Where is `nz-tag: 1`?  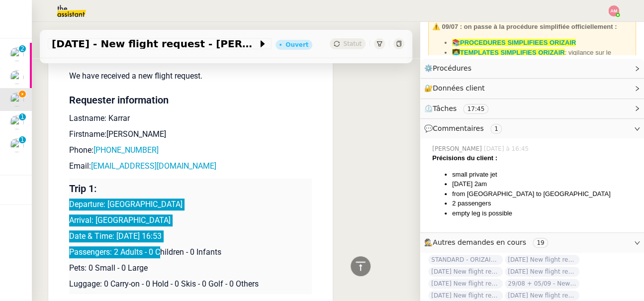 nz-tag: 1 is located at coordinates (496, 129).